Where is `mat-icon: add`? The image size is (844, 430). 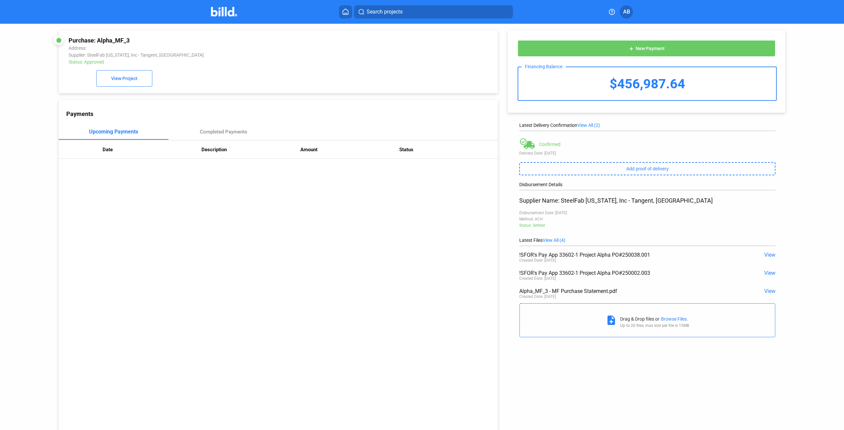 mat-icon: add is located at coordinates (631, 49).